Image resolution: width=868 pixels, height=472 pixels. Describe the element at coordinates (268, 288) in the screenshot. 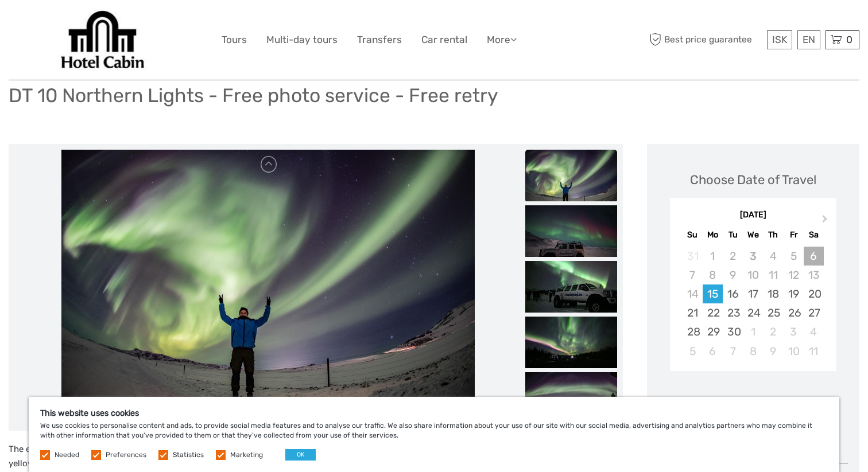

I see `img: 2e5ec8a9d45e470eacb60907e4cf6845_main_slider.jpeg` at that location.